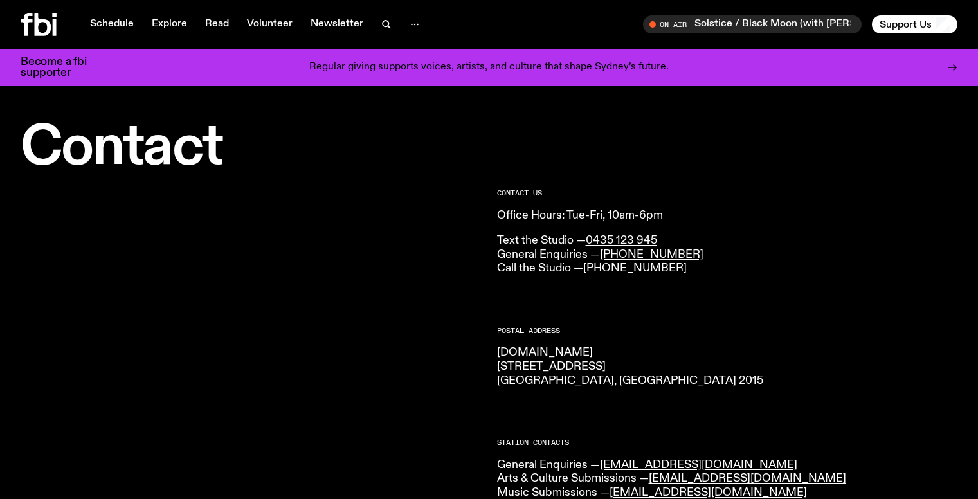 This screenshot has width=978, height=499. Describe the element at coordinates (906, 24) in the screenshot. I see `span: Support Us` at that location.